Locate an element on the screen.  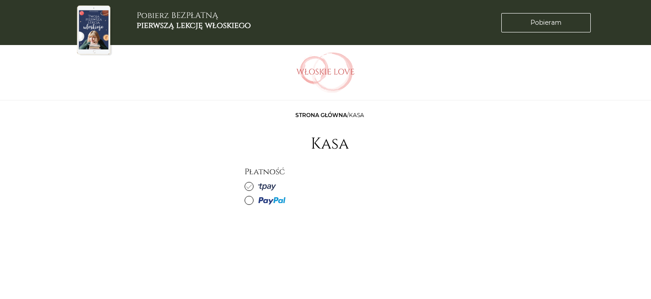
h3: Pobierz BEZPŁATNĄ is located at coordinates (194, 20).